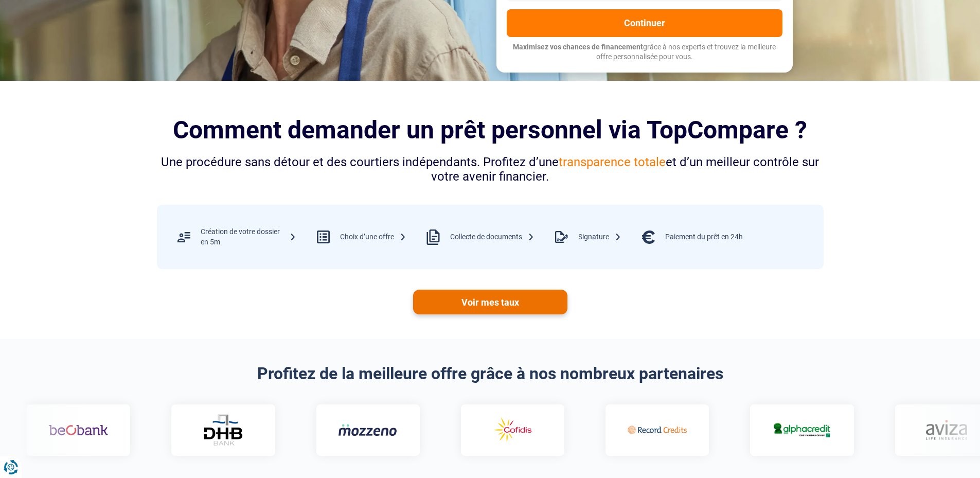 The width and height of the screenshot is (980, 478). Describe the element at coordinates (645, 24) in the screenshot. I see `button: Continuer` at that location.